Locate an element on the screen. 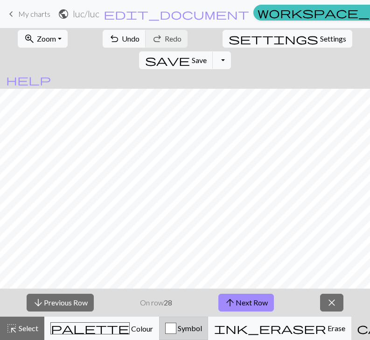 This screenshot has width=370, height=340. button: Colour is located at coordinates (102, 328).